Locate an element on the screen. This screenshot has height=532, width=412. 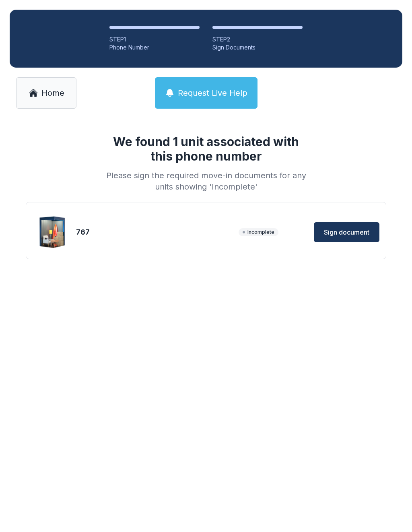
span: Request Live Help is located at coordinates (213, 93).